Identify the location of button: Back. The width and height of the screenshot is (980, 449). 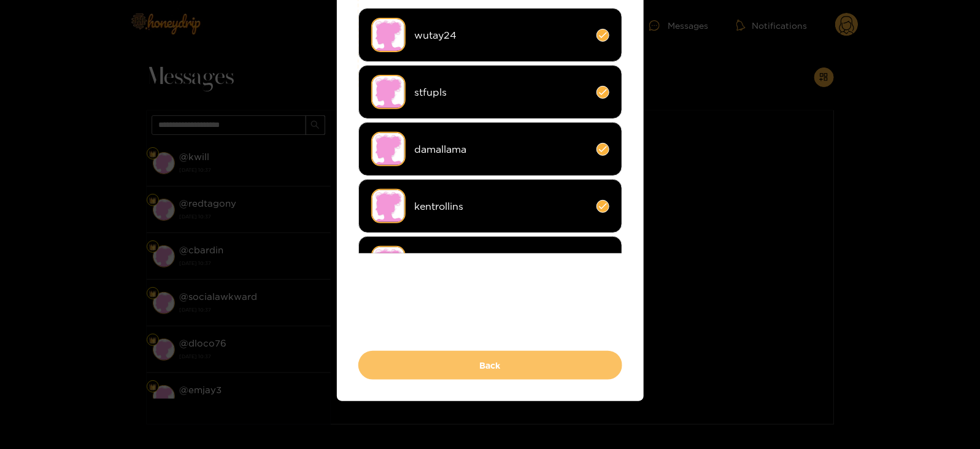
(490, 365).